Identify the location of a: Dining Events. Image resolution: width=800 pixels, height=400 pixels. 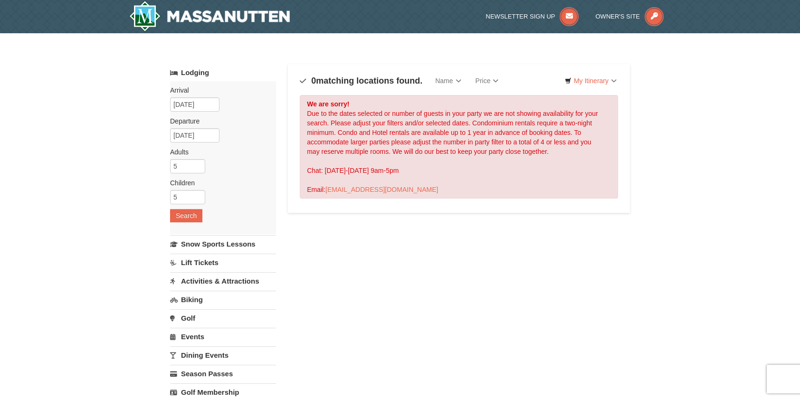
(223, 355).